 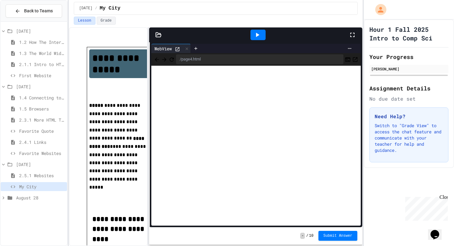 I want to click on p: Switch to "Grade View" to access the chat feature and communicate with your teacher for help and ..., so click(x=409, y=138).